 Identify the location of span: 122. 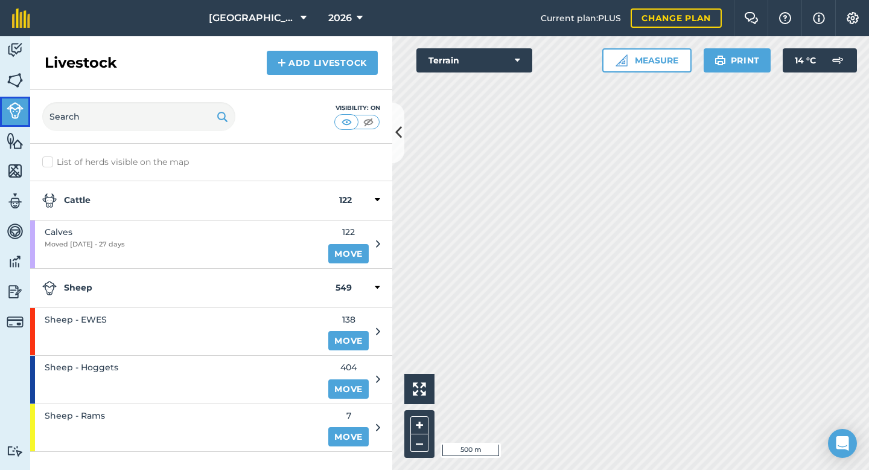
(348, 232).